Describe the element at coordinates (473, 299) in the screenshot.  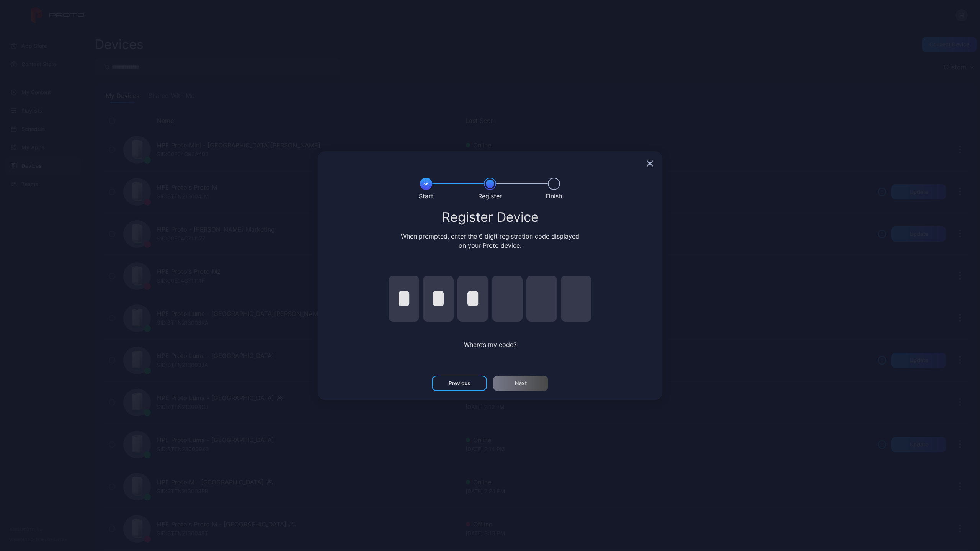
I see `input: pin code 3 of 6` at that location.